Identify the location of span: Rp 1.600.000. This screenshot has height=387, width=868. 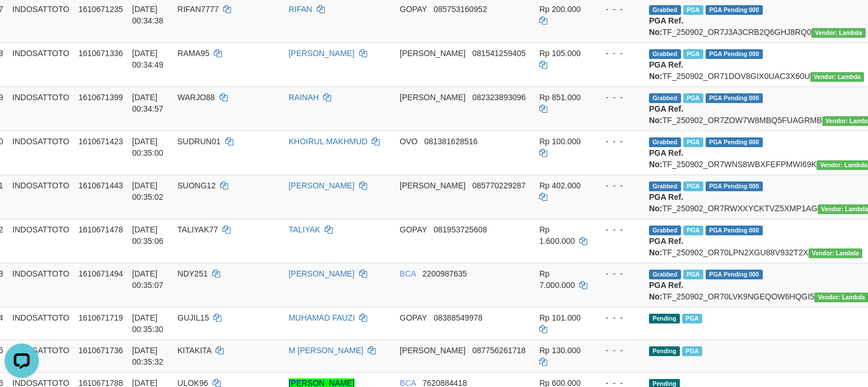
(557, 235).